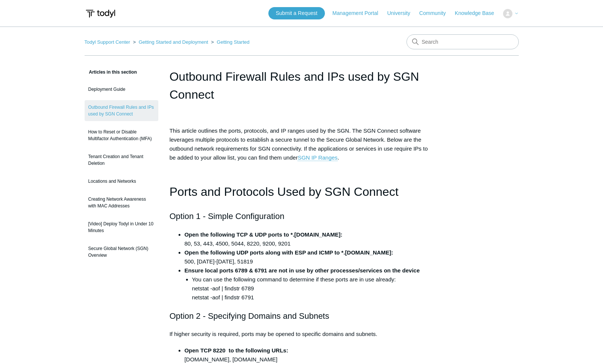  Describe the element at coordinates (463, 42) in the screenshot. I see `input: Search` at that location.